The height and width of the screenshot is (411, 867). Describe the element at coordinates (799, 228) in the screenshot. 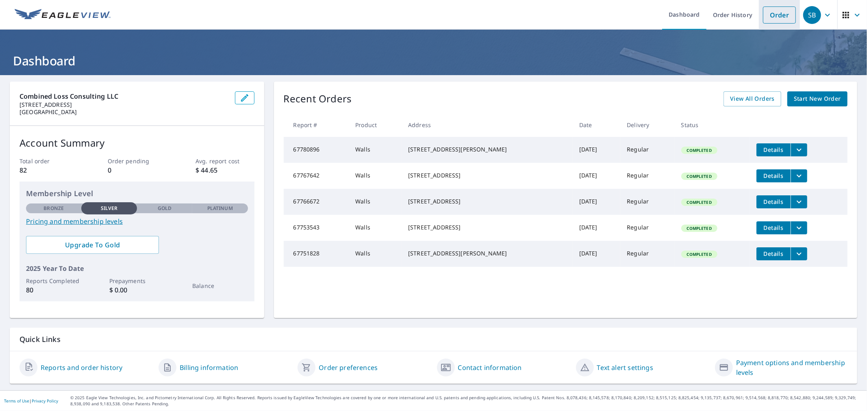

I see `button: filesDropdownBtn-67753543` at that location.